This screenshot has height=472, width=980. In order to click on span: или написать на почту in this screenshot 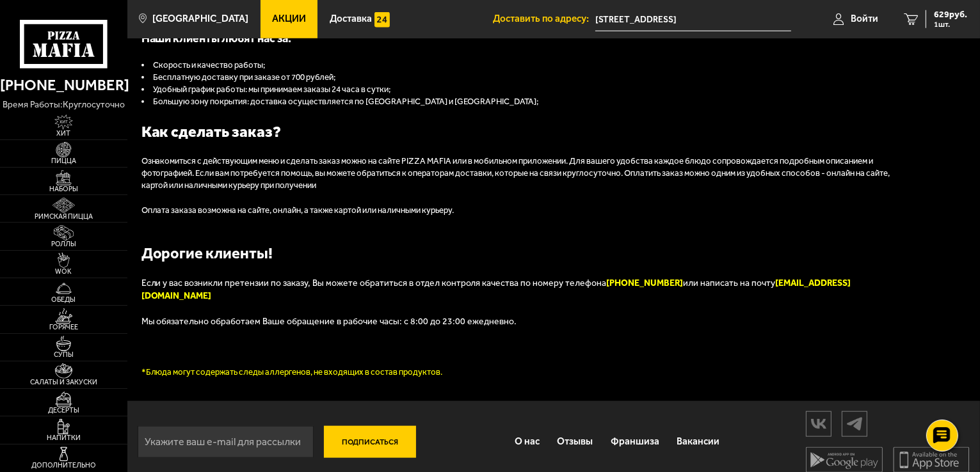, I will do `click(496, 289)`.